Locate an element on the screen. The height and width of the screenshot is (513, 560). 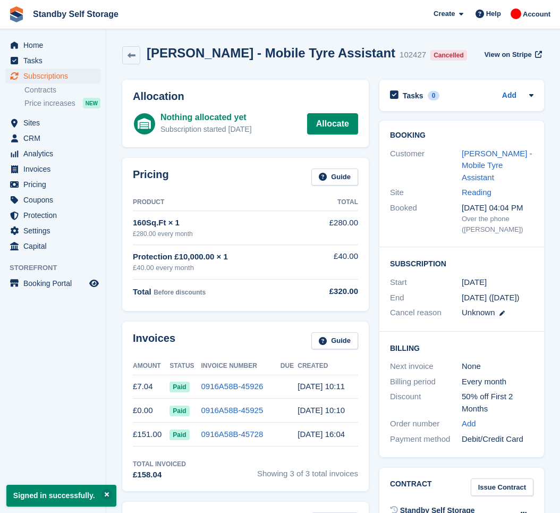
span: Invoices is located at coordinates (55, 169).